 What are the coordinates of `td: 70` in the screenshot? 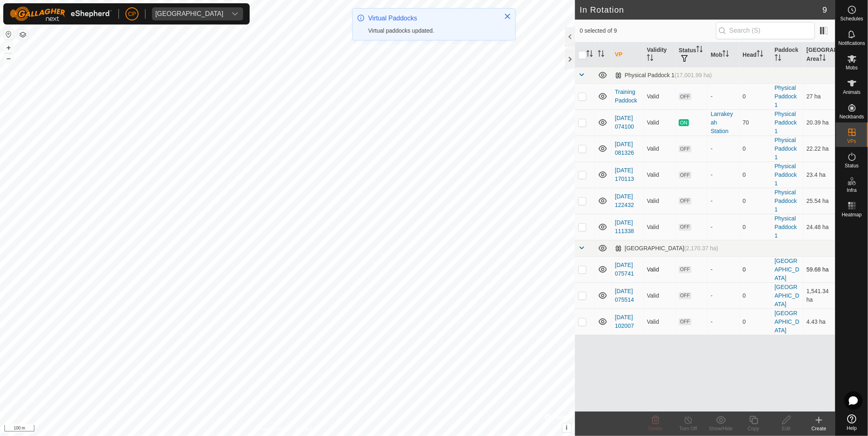 It's located at (754, 122).